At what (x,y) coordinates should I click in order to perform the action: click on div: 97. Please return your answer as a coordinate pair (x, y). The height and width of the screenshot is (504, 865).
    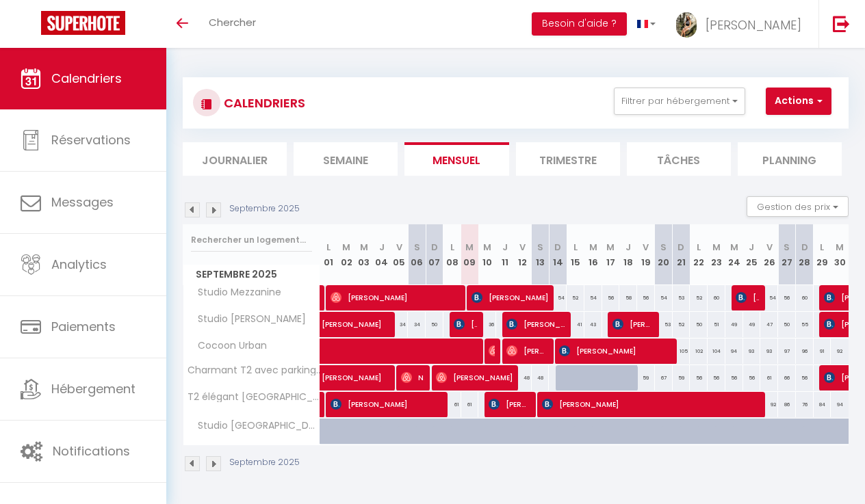
    Looking at the image, I should click on (787, 351).